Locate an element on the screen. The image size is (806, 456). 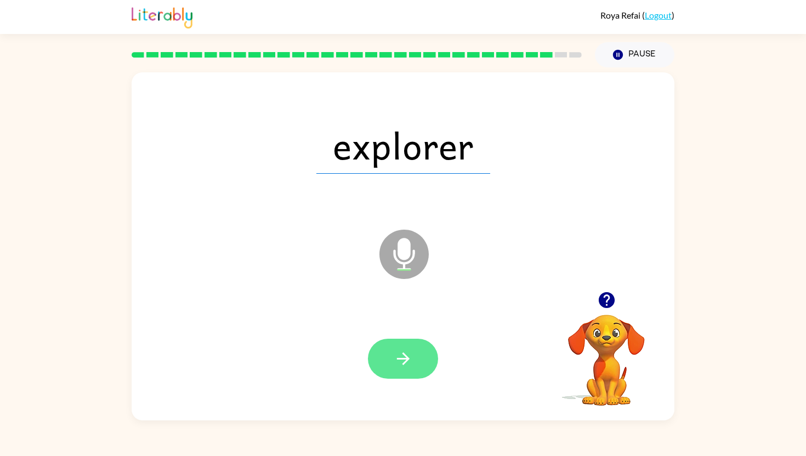
span: Roya Refai is located at coordinates (621, 15).